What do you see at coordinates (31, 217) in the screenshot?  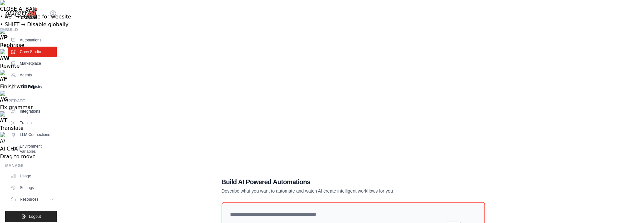 I see `button: Logout` at bounding box center [31, 217].